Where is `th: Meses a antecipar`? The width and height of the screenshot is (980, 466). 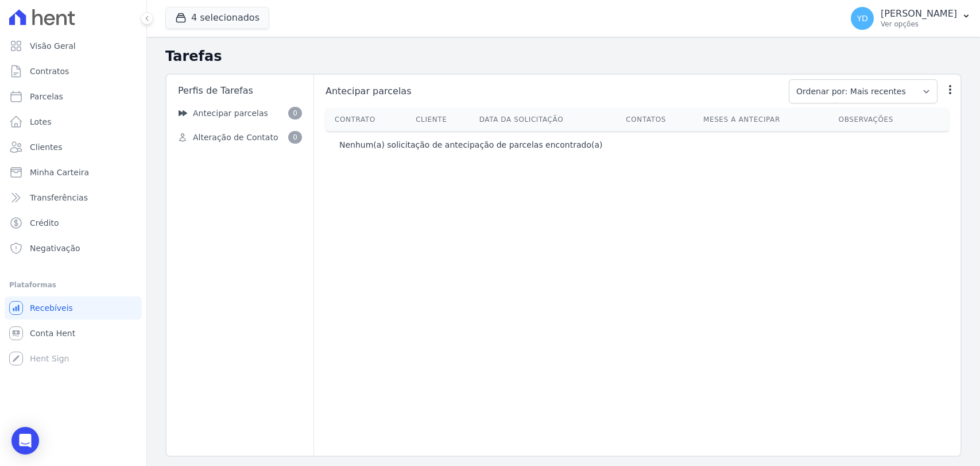
th: Meses a antecipar is located at coordinates (767, 119).